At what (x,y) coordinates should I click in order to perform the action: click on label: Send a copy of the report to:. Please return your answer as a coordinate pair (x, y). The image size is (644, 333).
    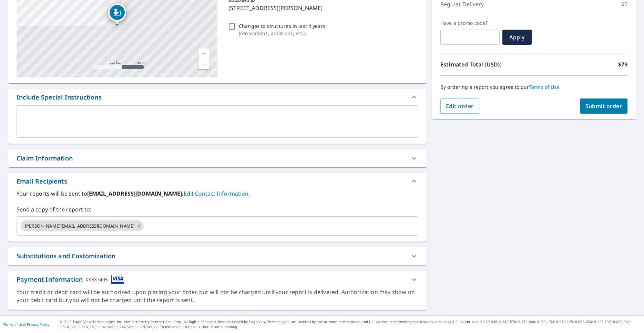
    Looking at the image, I should click on (218, 210).